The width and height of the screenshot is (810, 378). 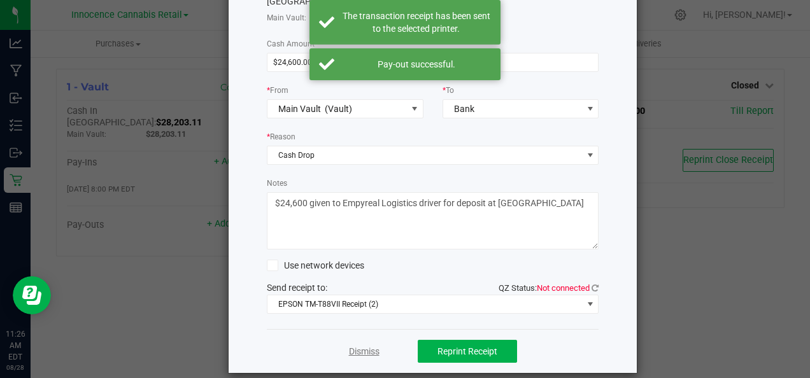 What do you see at coordinates (416, 22) in the screenshot?
I see `div: The transaction receipt has been sent to the selected printer.` at bounding box center [416, 22].